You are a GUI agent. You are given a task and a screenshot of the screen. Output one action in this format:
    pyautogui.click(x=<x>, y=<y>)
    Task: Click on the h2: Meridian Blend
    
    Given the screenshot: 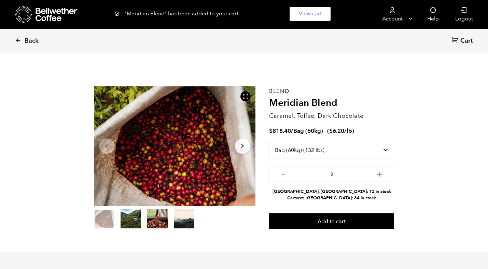 What is the action you would take?
    pyautogui.click(x=332, y=103)
    